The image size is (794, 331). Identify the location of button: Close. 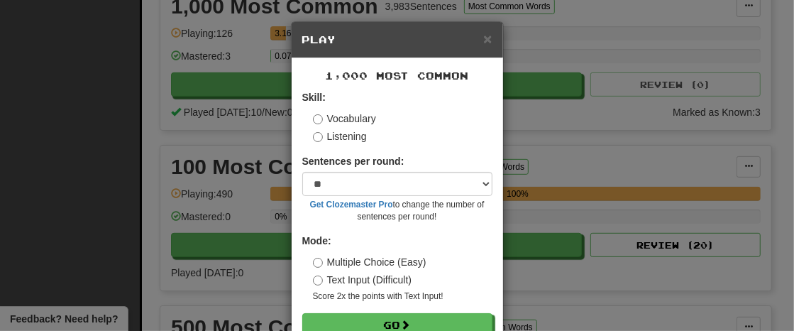
(487, 38).